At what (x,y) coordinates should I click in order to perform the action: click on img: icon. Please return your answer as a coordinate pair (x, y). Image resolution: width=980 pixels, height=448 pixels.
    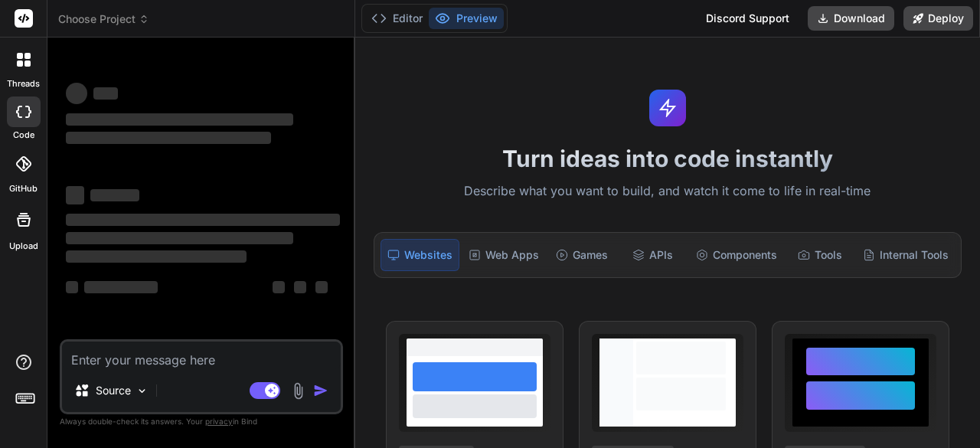
    Looking at the image, I should click on (321, 390).